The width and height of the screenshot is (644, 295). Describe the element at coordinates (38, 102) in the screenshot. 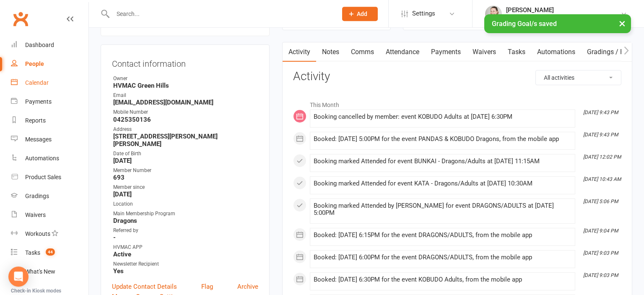

I see `div: Payments` at that location.